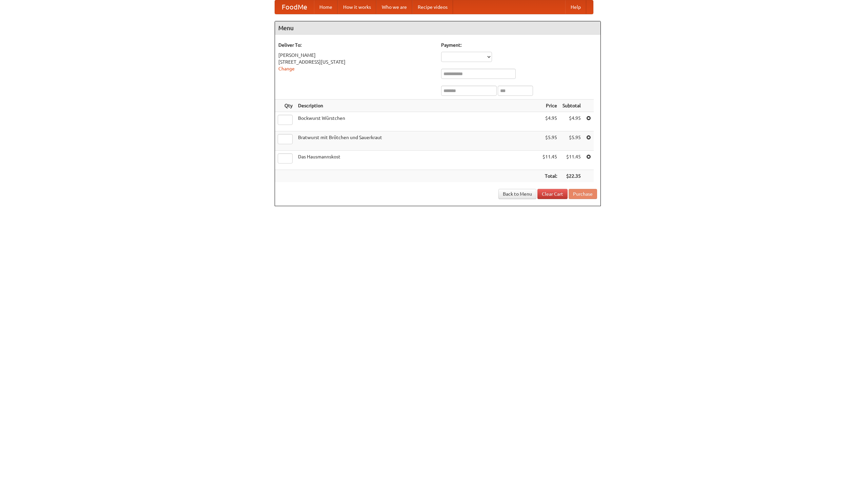  What do you see at coordinates (572, 106) in the screenshot?
I see `th: Subtotal` at bounding box center [572, 106].